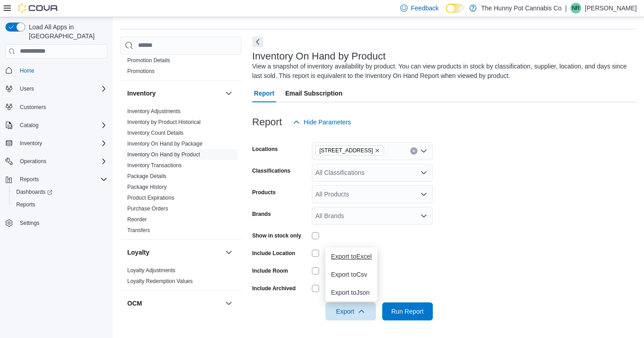 The image size is (644, 338). I want to click on span: Email Subscription, so click(314, 93).